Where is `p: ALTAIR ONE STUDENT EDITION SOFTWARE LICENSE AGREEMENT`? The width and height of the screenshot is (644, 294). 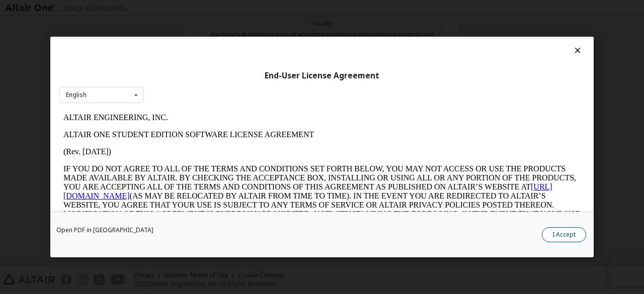
p: ALTAIR ONE STUDENT EDITION SOFTWARE LICENSE AGREEMENT is located at coordinates (263, 26).